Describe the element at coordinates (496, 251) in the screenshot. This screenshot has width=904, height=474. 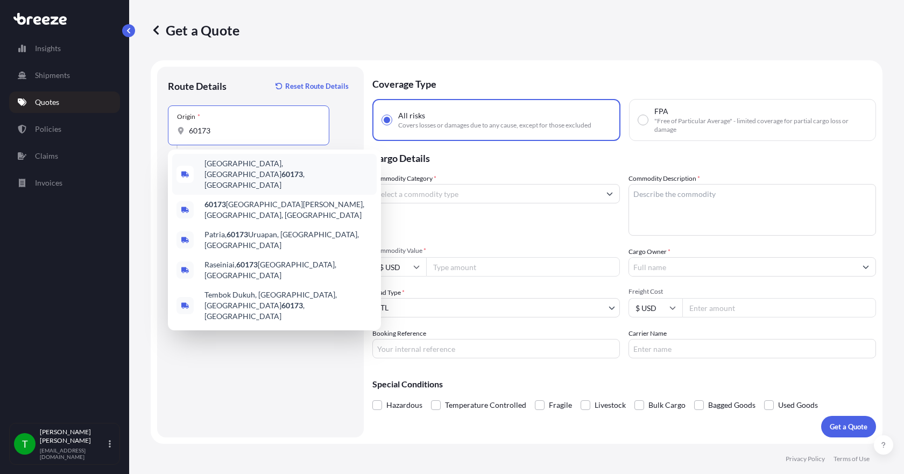
I see `span: Commodity Value` at that location.